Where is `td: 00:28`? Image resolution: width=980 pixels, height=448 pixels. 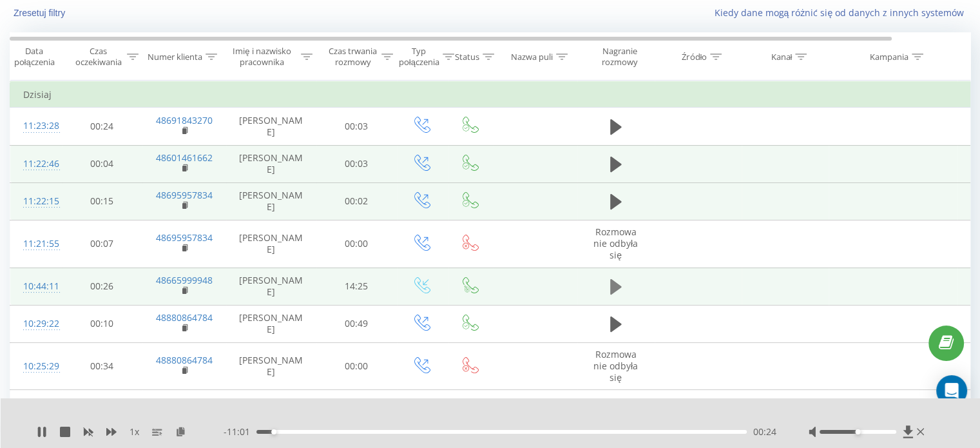
td: 00:28 is located at coordinates (102, 414).